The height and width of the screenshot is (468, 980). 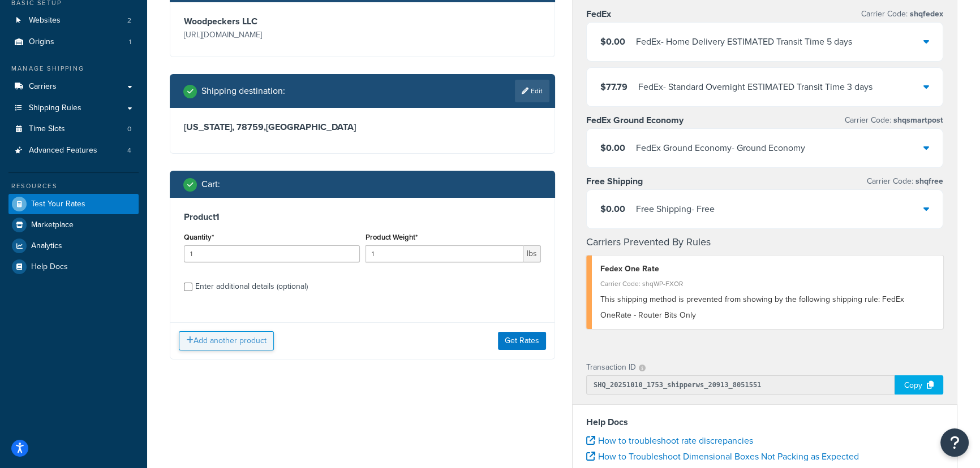 I want to click on span: shqsmartpost, so click(x=917, y=120).